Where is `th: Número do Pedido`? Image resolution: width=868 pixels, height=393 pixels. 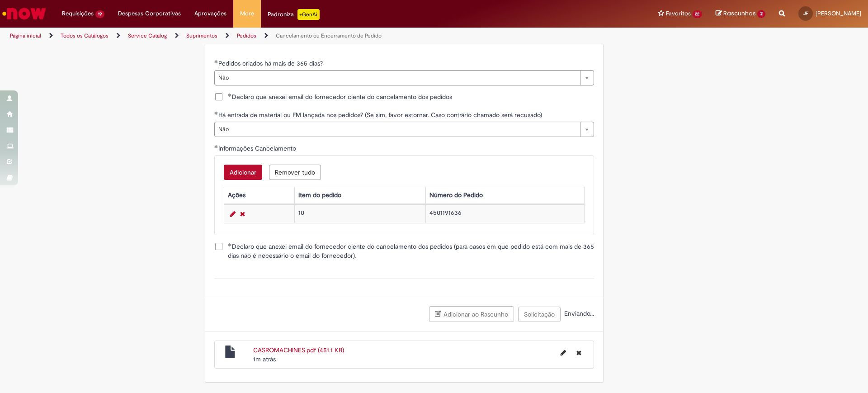
th: Número do Pedido is located at coordinates (505, 196).